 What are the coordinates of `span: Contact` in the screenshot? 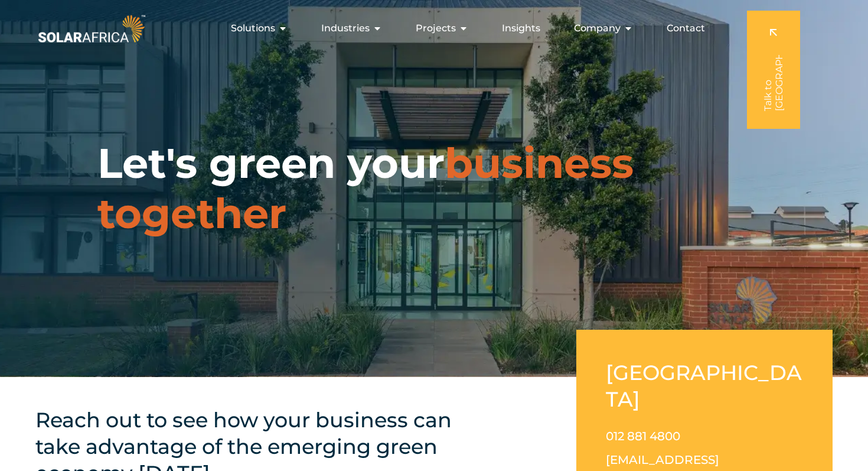 It's located at (685, 28).